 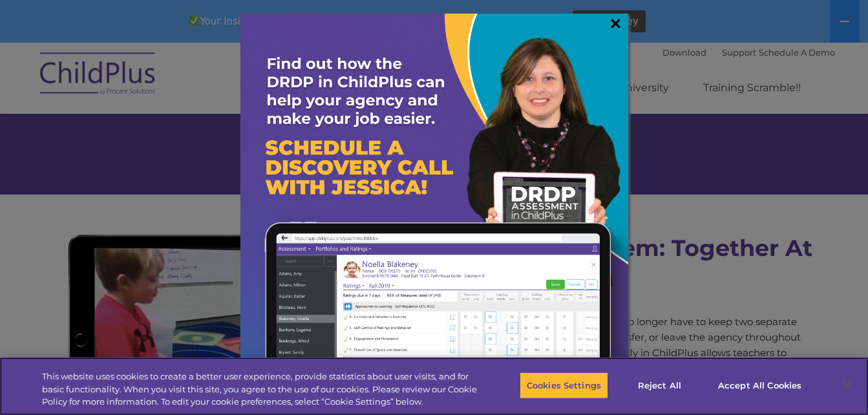 I want to click on button: Cookies Settings, so click(x=564, y=385).